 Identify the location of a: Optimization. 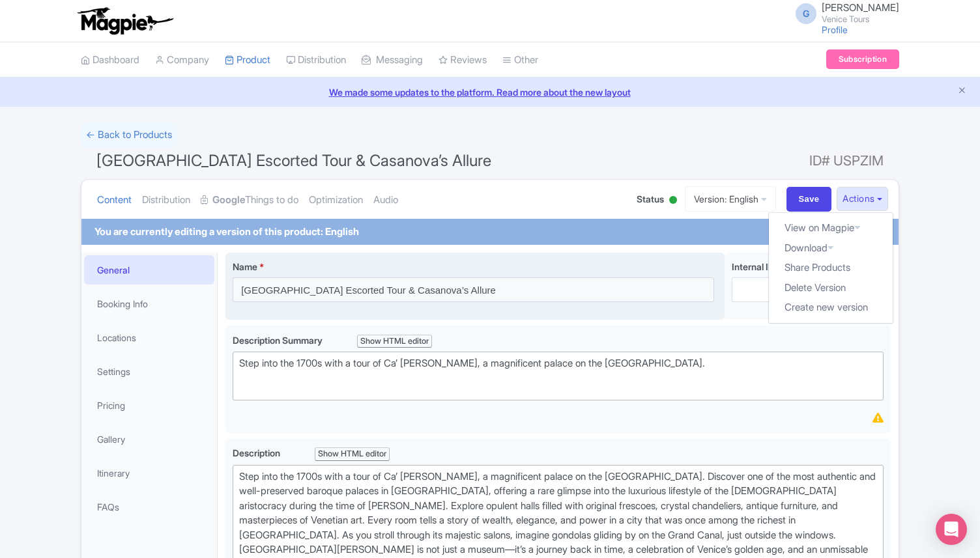
(335, 200).